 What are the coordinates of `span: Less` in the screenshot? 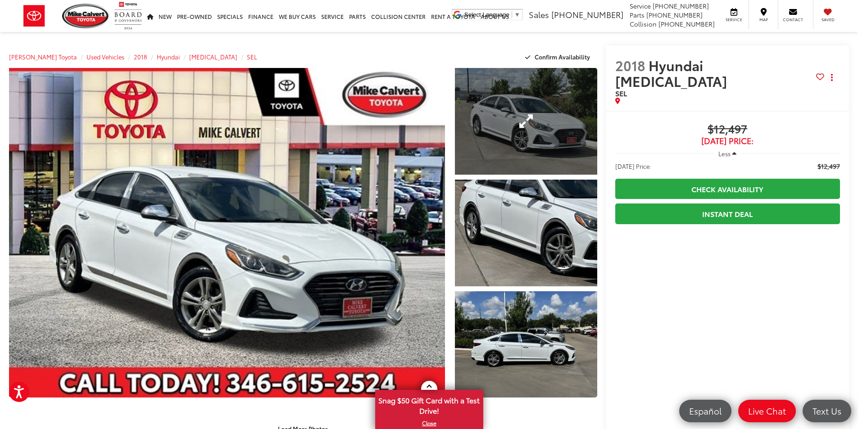 It's located at (724, 154).